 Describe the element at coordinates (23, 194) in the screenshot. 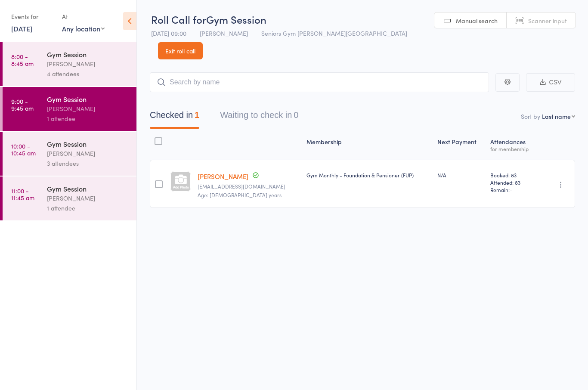

I see `time: 11:00 - 11:45 am` at that location.